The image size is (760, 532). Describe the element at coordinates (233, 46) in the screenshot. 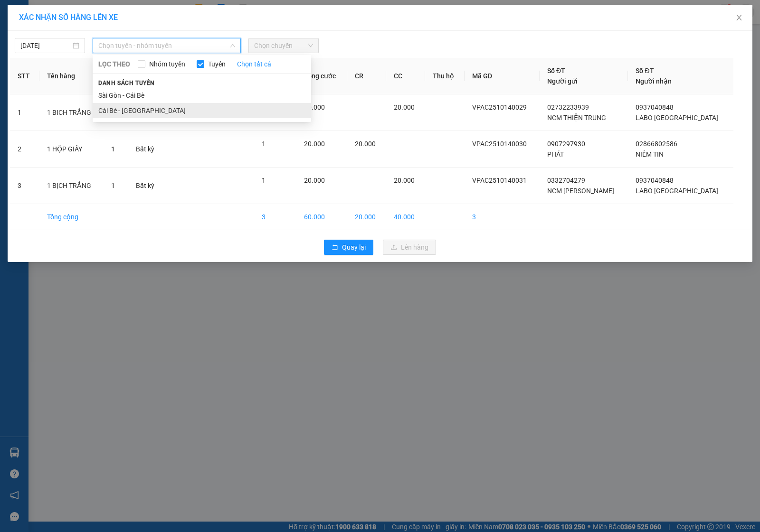

I see `span: down` at that location.